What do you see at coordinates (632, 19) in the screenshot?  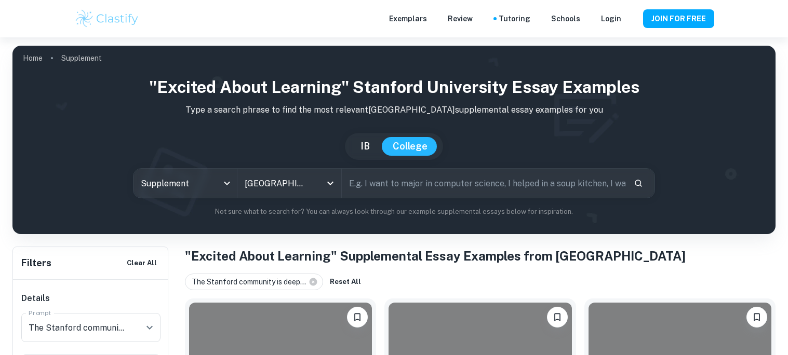 I see `button: Help and Feedback` at bounding box center [632, 19].